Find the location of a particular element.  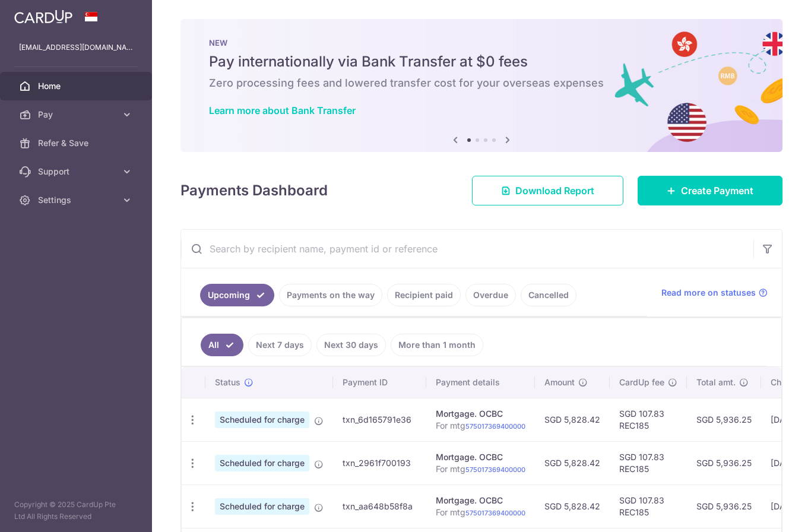

span: Home is located at coordinates (77, 86).